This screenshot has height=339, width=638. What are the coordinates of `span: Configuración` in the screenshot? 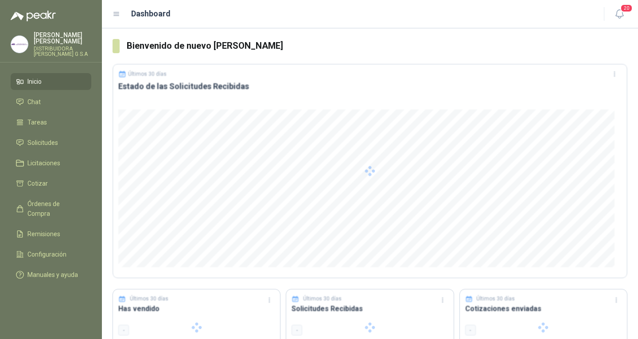 It's located at (47, 254).